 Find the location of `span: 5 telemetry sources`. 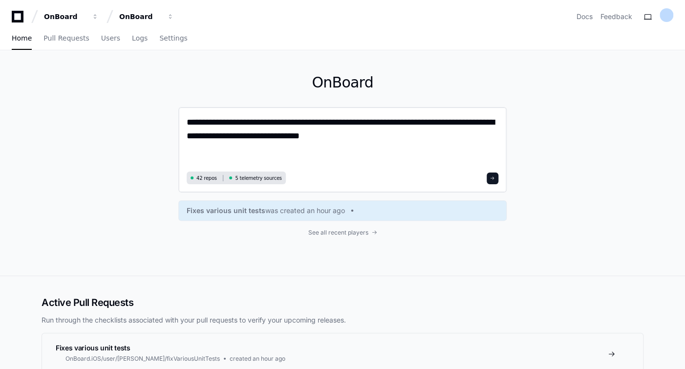

span: 5 telemetry sources is located at coordinates (258, 178).